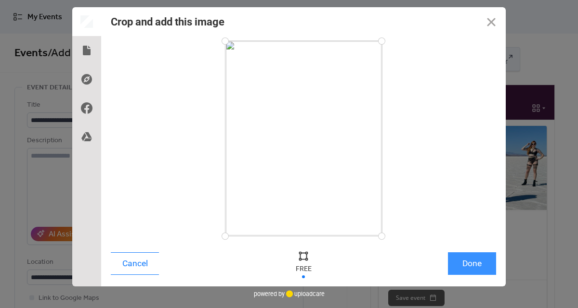 This screenshot has width=578, height=308. What do you see at coordinates (87, 137) in the screenshot?
I see `div: Google Drive` at bounding box center [87, 137].